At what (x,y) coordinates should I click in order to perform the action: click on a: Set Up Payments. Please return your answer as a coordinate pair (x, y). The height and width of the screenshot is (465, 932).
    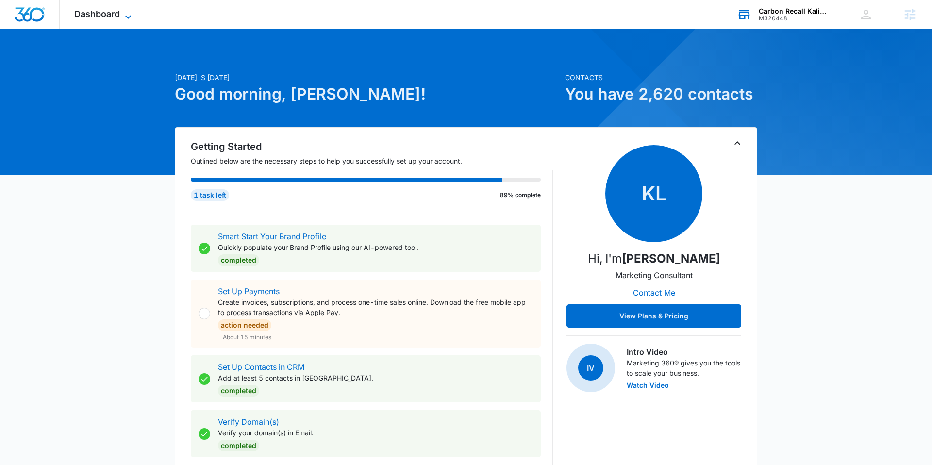
    Looking at the image, I should click on (249, 291).